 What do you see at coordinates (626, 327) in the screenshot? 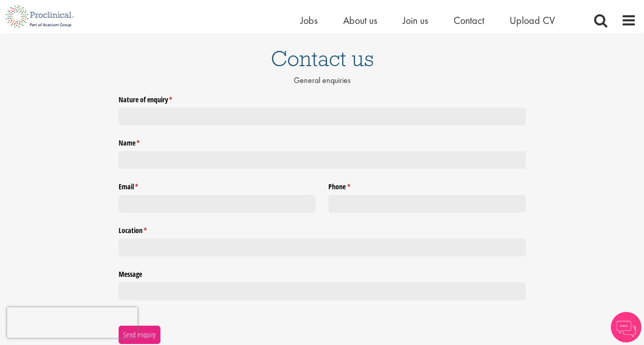
I see `img: Chatbot` at bounding box center [626, 327].